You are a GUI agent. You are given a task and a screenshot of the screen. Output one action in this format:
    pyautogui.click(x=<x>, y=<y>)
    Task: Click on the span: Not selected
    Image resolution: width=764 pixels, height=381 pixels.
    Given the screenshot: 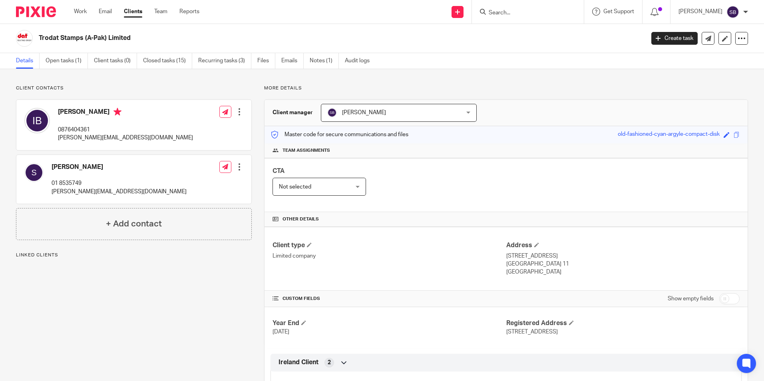 What is the action you would take?
    pyautogui.click(x=295, y=187)
    